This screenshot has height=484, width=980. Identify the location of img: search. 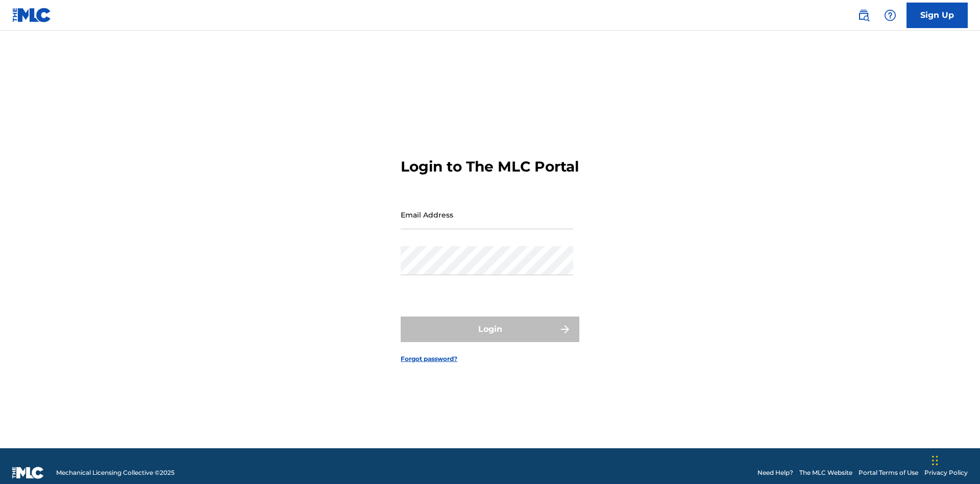
(864, 15).